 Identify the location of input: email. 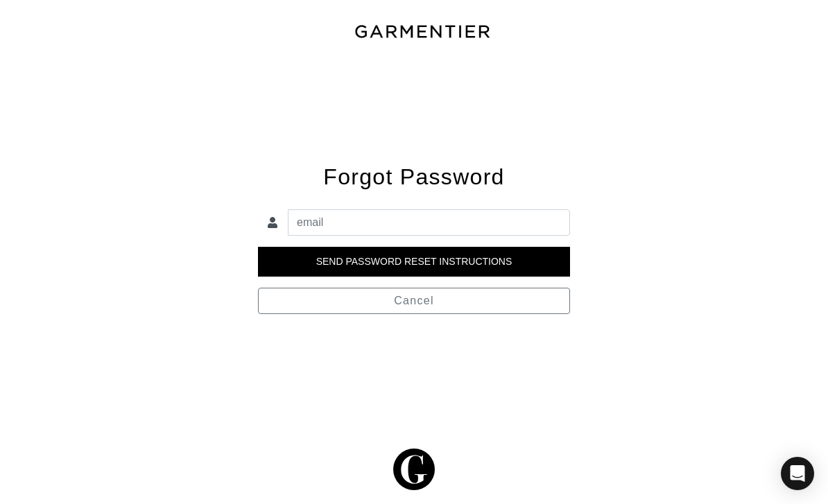
(429, 223).